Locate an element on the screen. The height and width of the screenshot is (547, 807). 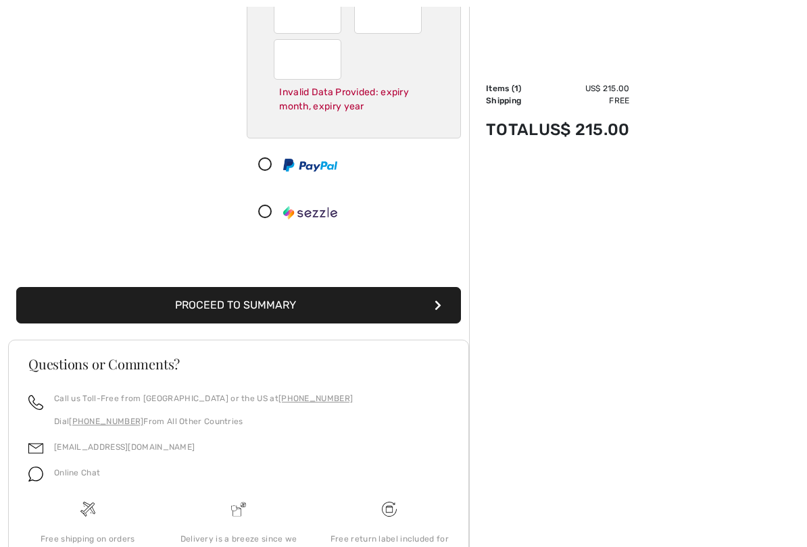
td: Items ( ) is located at coordinates (512, 89).